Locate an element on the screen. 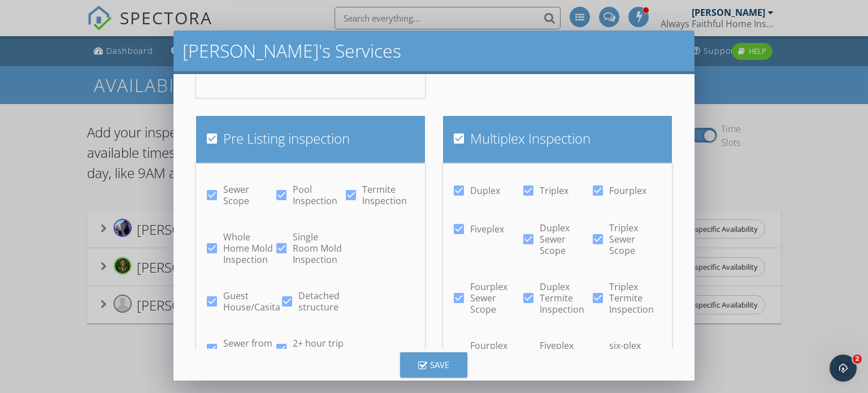  label: Termite Inspection is located at coordinates (387, 195).